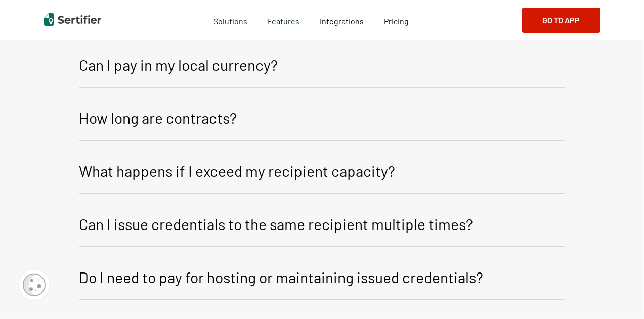  What do you see at coordinates (282, 277) in the screenshot?
I see `p: Do I need to pay for hosting or maintaining issued credentials?` at bounding box center [282, 277].